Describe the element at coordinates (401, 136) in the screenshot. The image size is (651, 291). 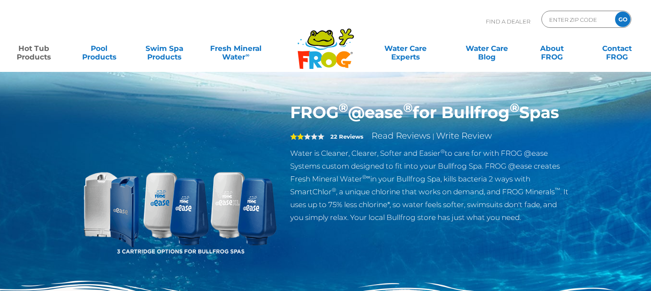
I see `a: Read Reviews` at that location.